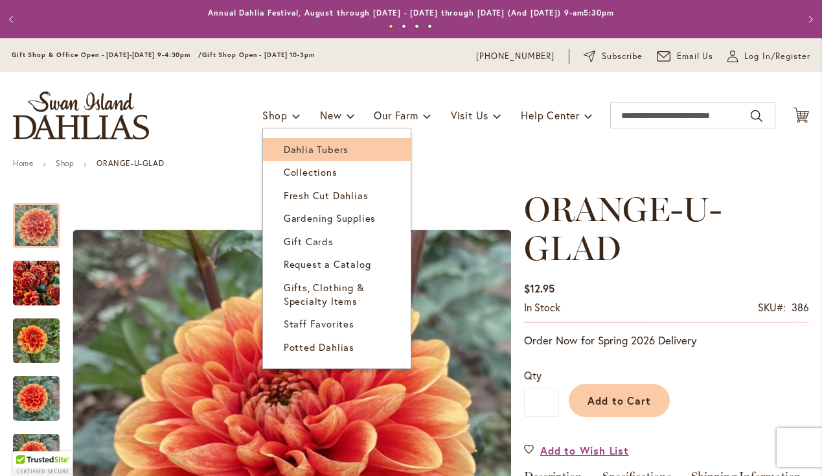 The height and width of the screenshot is (476, 822). What do you see at coordinates (550, 115) in the screenshot?
I see `span: Help Center` at bounding box center [550, 115].